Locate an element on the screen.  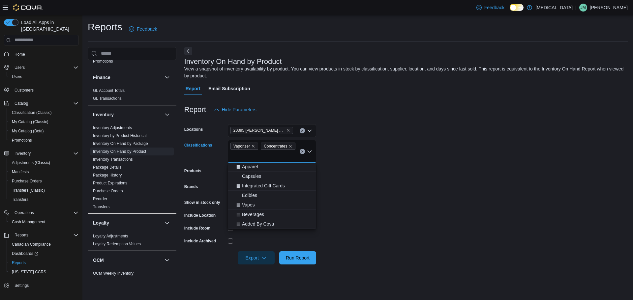
div: Inventory is located at coordinates (132, 169).